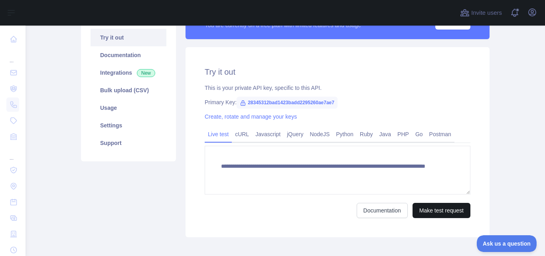  I want to click on span: 28345312bad1423badd2295260ae7ae7, so click(287, 102).